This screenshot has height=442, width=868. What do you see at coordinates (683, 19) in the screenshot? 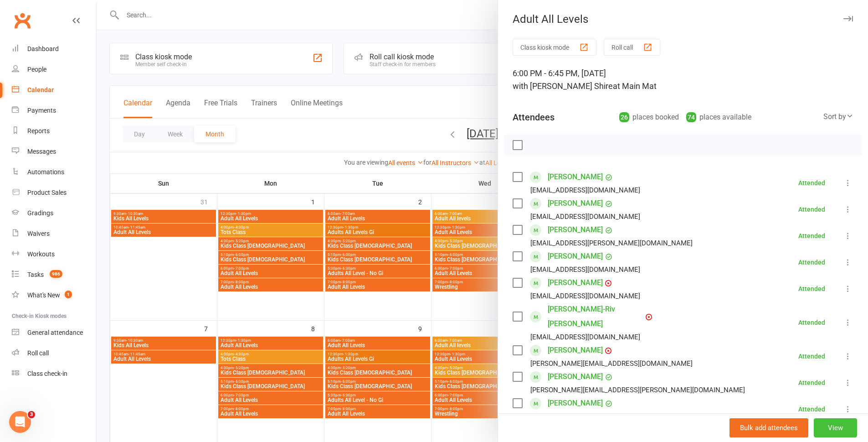
I see `div: Adult All Levels` at bounding box center [683, 19].